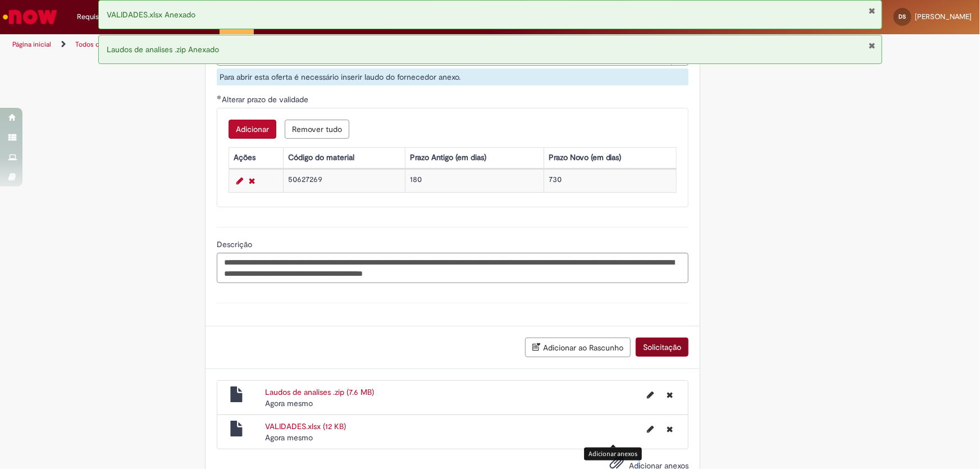 Image resolution: width=980 pixels, height=469 pixels. Describe the element at coordinates (610, 180) in the screenshot. I see `td: 730` at that location.